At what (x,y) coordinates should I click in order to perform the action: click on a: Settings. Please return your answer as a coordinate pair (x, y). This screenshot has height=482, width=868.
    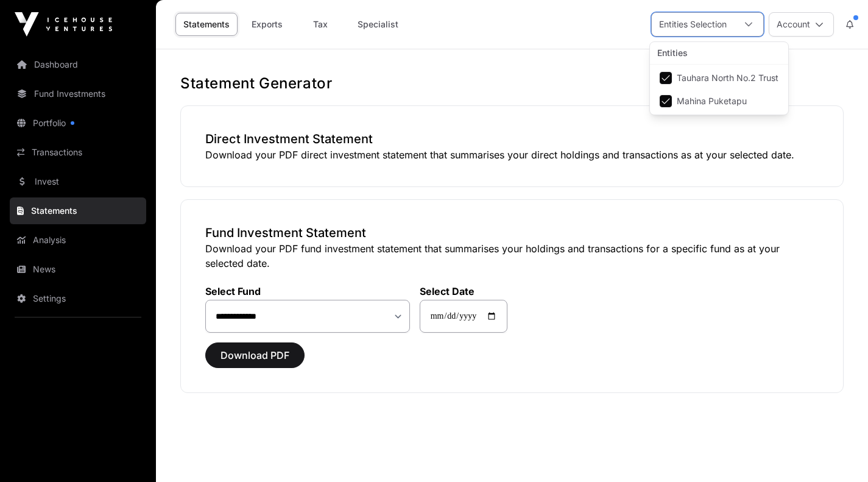
    Looking at the image, I should click on (78, 299).